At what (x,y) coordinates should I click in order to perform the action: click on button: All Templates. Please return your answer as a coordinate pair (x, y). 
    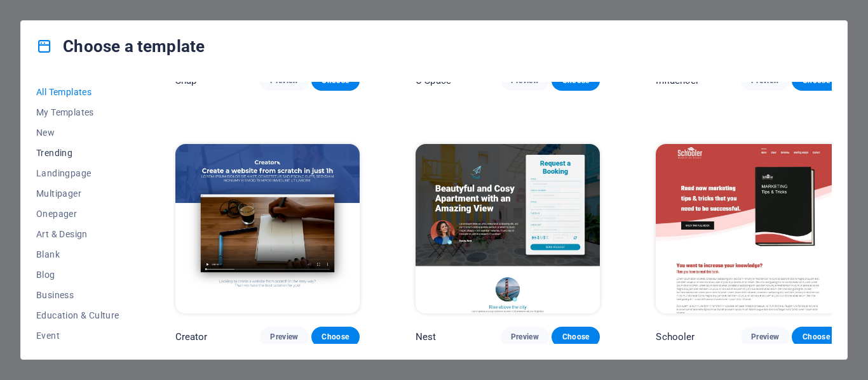
    Looking at the image, I should click on (78, 92).